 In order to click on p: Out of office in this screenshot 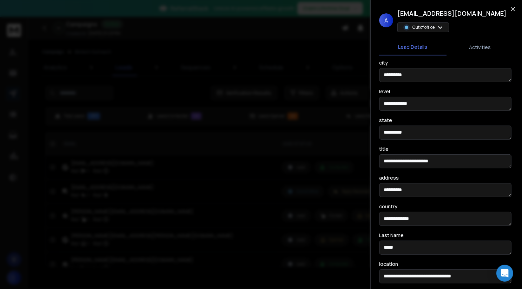, I will do `click(423, 27)`.